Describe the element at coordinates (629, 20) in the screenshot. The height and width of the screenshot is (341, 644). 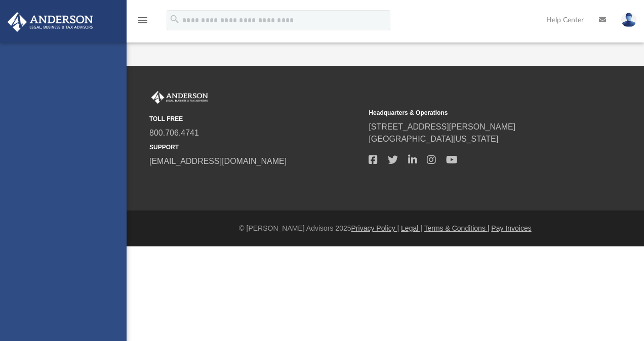
I see `img: User Pic` at that location.